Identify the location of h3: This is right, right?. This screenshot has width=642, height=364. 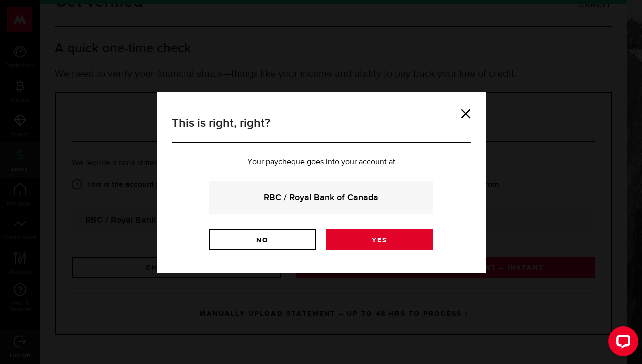
(321, 129).